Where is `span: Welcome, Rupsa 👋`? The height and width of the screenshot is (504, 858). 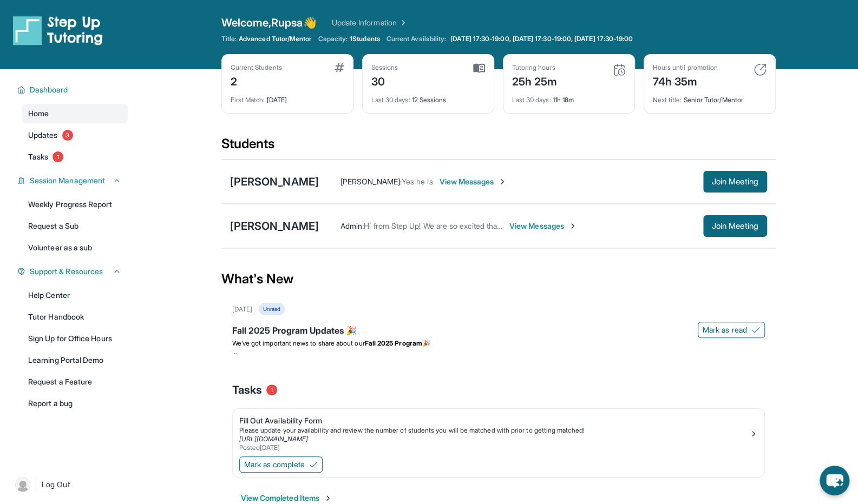 span: Welcome, Rupsa 👋 is located at coordinates (269, 23).